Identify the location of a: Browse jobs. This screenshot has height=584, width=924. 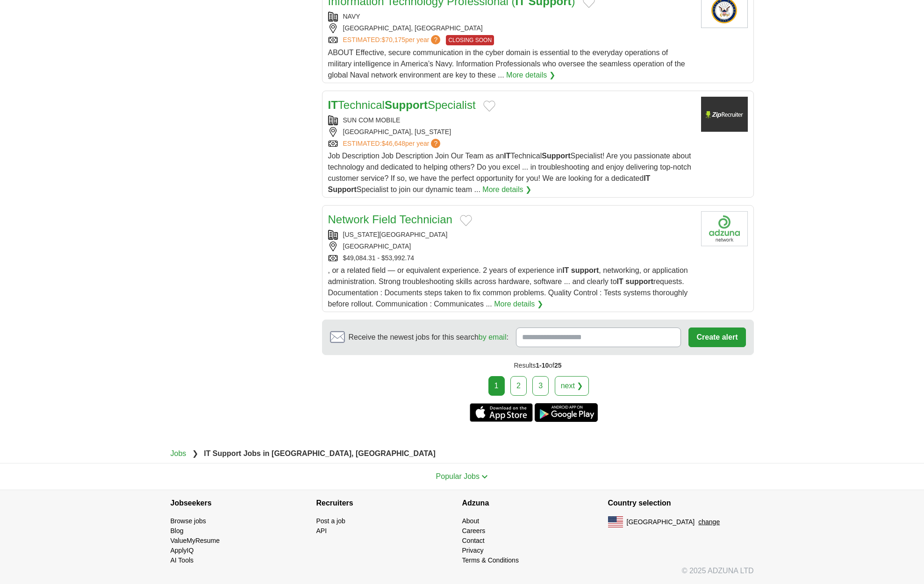
(189, 521).